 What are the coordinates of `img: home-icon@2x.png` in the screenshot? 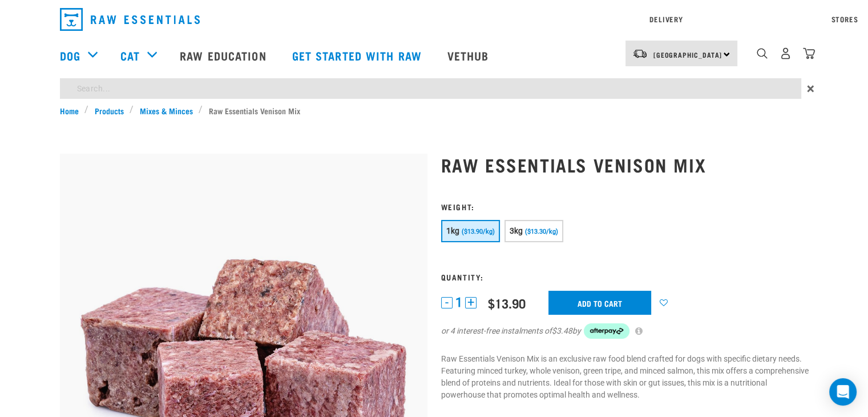 It's located at (808, 53).